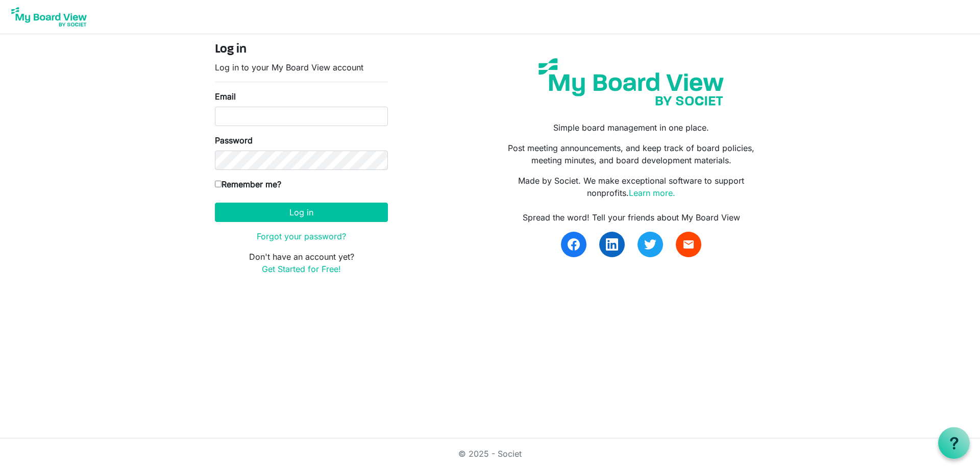 This screenshot has height=469, width=980. Describe the element at coordinates (631, 128) in the screenshot. I see `p: Simple board management in one place.` at that location.